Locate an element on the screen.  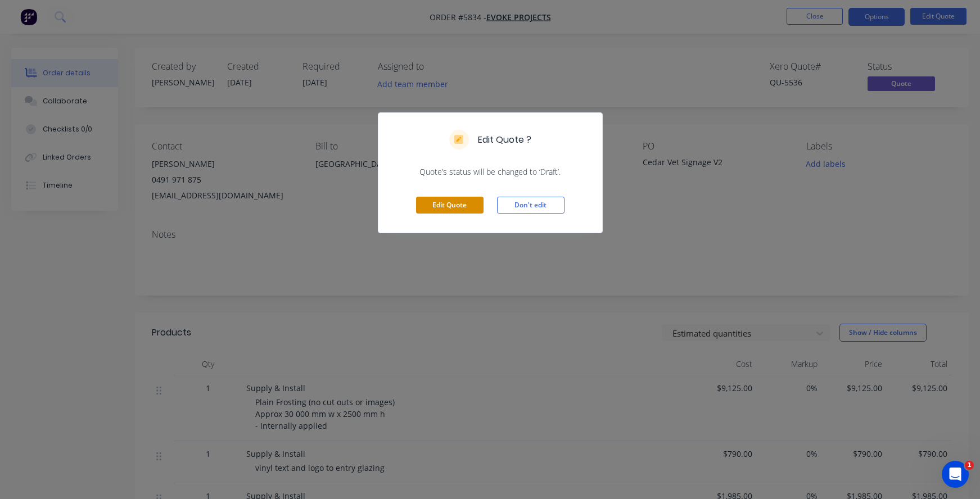
h5: Edit Quote ? is located at coordinates (504, 140).